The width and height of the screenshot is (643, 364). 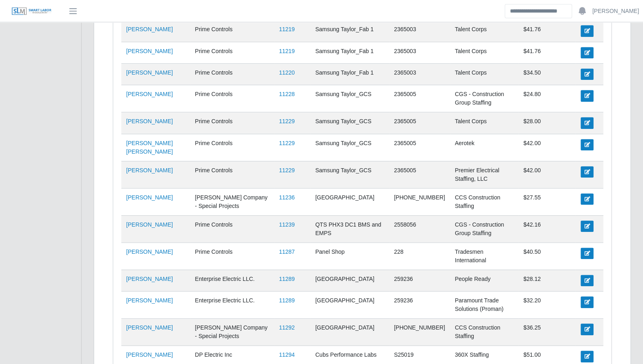 I want to click on a: 11287, so click(x=287, y=251).